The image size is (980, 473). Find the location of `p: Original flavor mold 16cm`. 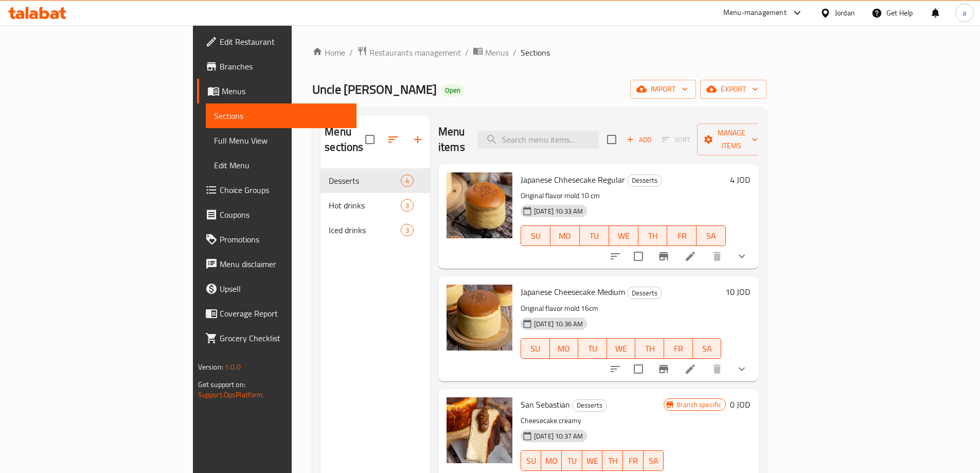

p: Original flavor mold 16cm is located at coordinates (621, 308).